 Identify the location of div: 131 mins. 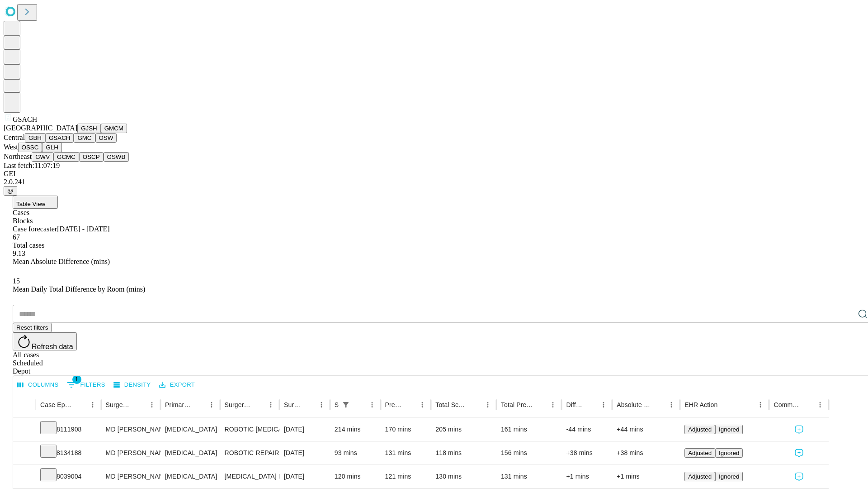
(529, 476).